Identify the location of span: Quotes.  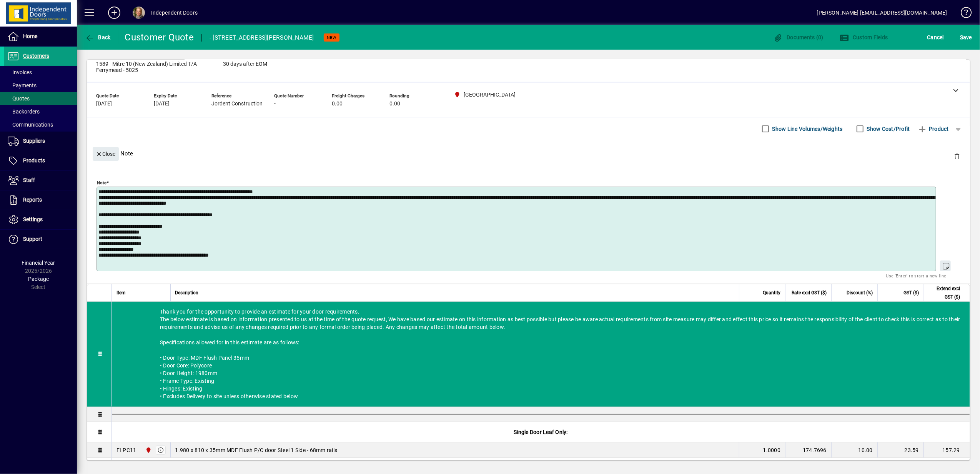
(18, 99).